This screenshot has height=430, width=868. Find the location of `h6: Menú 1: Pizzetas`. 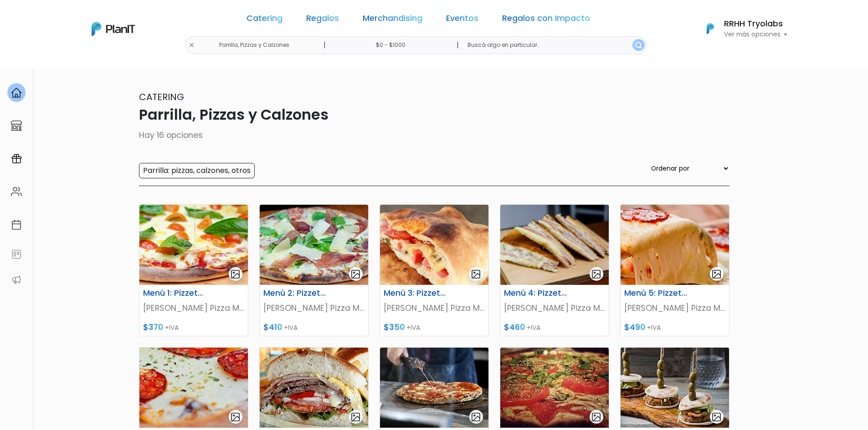

h6: Menú 1: Pizzetas is located at coordinates (175, 293).